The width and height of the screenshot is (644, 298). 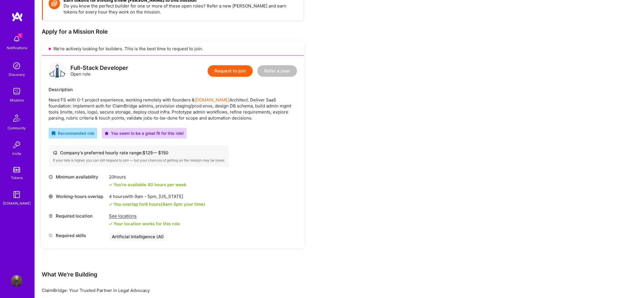 I want to click on img: Community, so click(x=17, y=118).